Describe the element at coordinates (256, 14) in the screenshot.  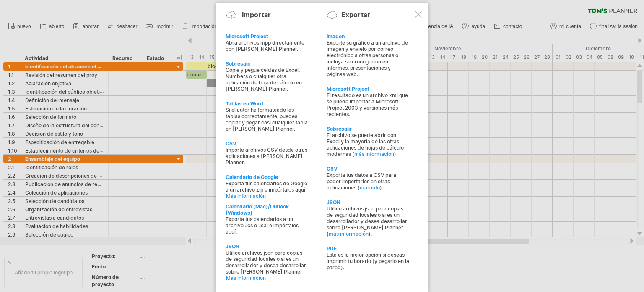
I see `font: Importar` at that location.